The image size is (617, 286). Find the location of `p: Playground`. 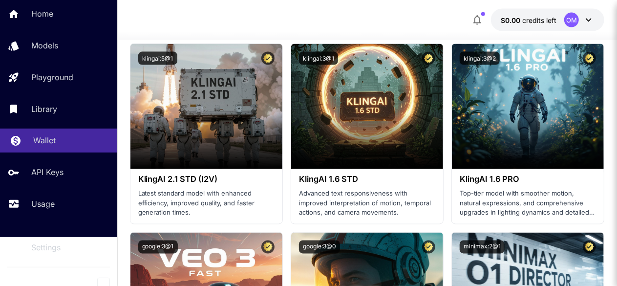

p: Playground is located at coordinates (52, 77).